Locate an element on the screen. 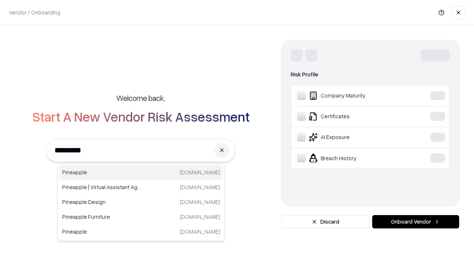  div: Company Maturity is located at coordinates (352, 95).